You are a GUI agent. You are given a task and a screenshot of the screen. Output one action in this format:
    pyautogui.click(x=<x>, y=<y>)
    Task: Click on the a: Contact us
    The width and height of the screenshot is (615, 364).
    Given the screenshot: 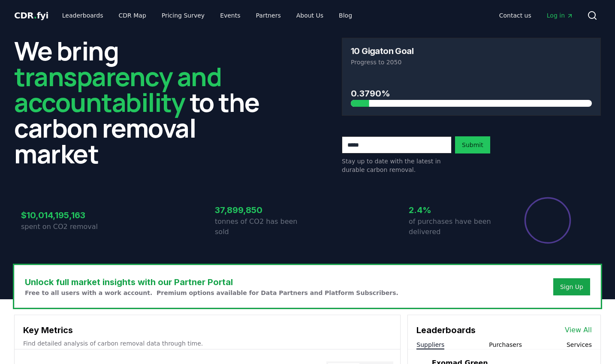 What is the action you would take?
    pyautogui.click(x=515, y=16)
    